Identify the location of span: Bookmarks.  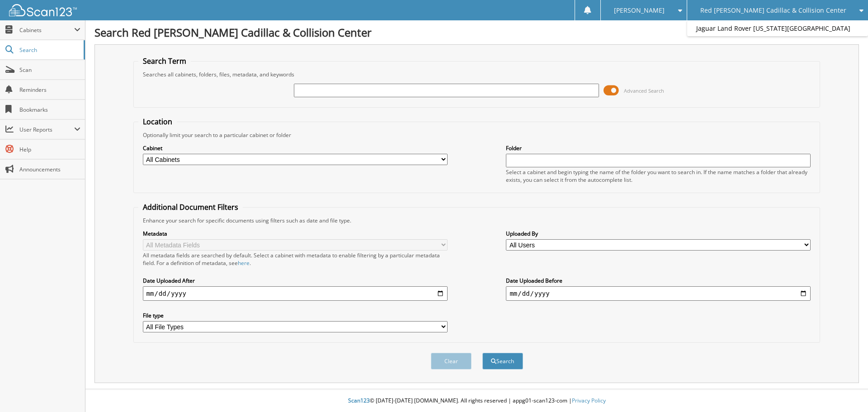
(50, 110).